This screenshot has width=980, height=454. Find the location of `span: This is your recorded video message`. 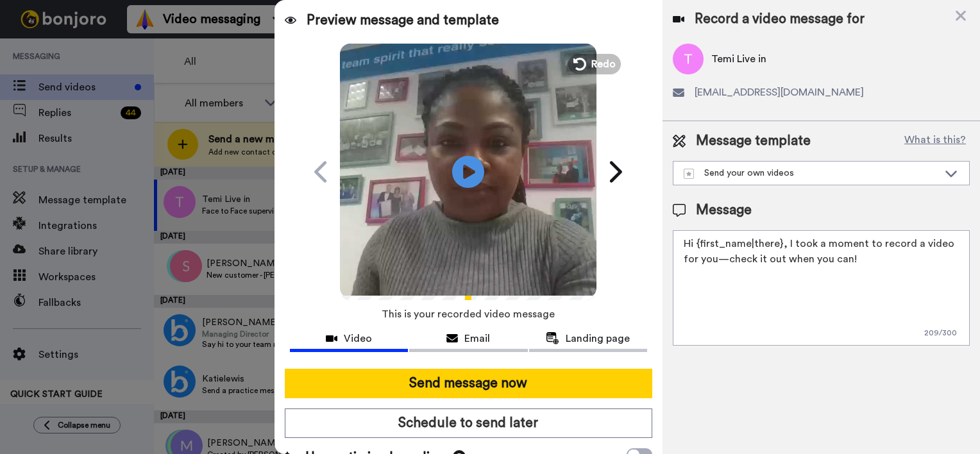

span: This is your recorded video message is located at coordinates (469, 314).